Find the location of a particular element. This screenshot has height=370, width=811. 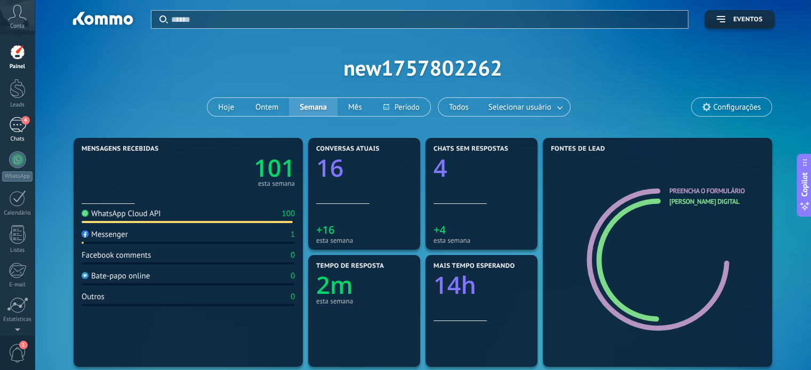

div: Calendário is located at coordinates (18, 213).